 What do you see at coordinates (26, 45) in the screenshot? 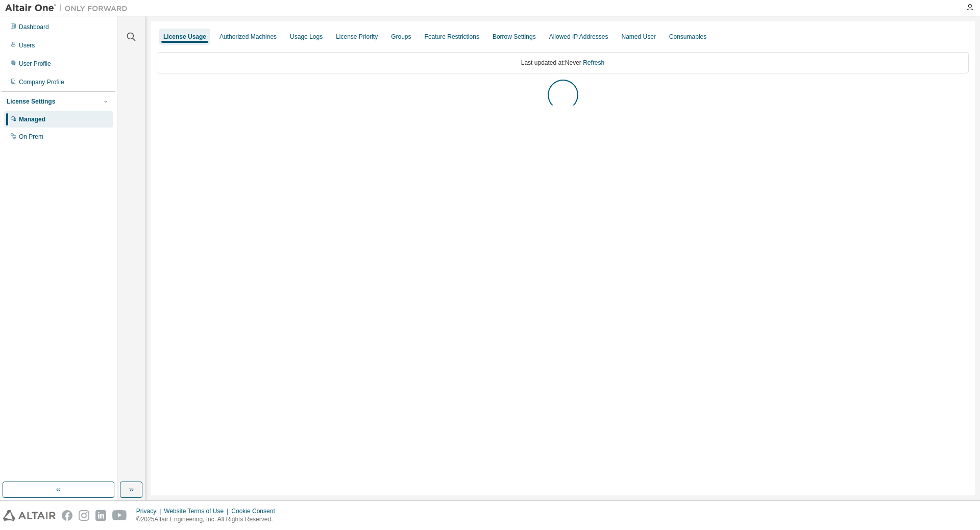
I see `div: Users` at bounding box center [26, 45].